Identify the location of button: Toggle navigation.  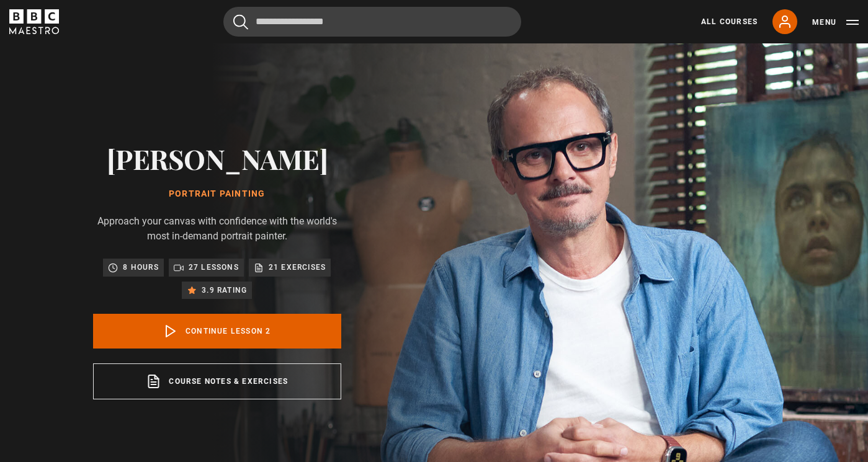
(835, 22).